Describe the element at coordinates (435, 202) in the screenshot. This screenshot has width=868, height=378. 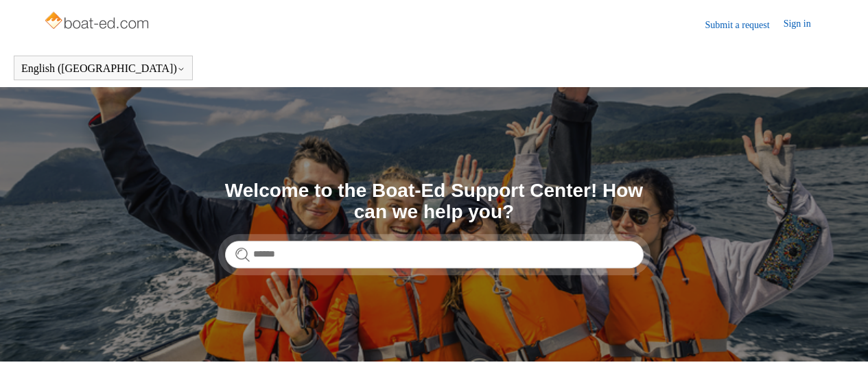
I see `h1: Welcome to the Boat-Ed Support Center! How can we help you?` at that location.